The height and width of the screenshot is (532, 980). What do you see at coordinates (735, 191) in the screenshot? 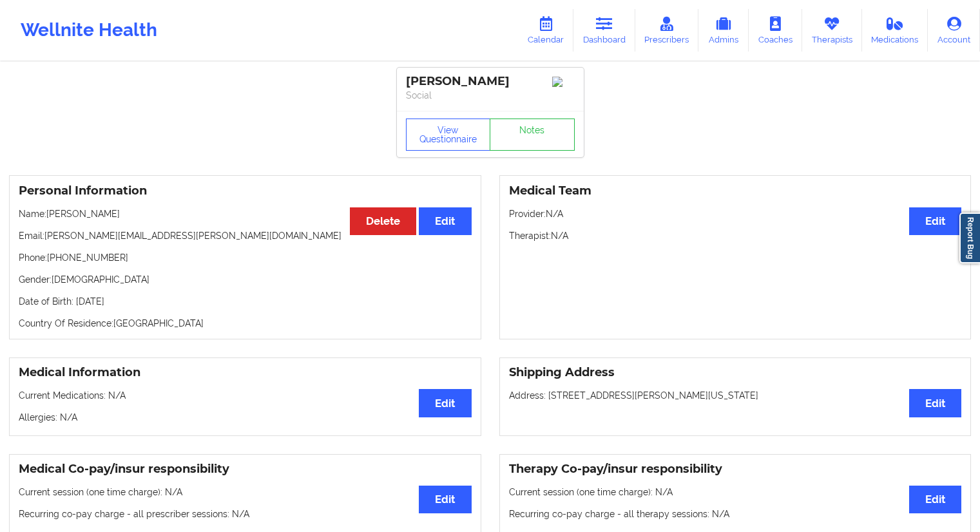
I see `h3: Medical Team` at bounding box center [735, 191].